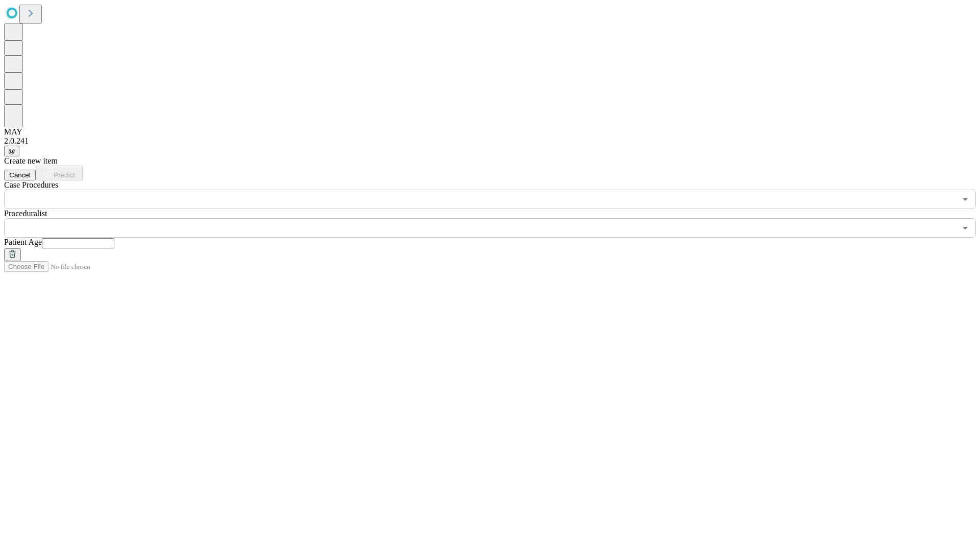 The image size is (980, 552). Describe the element at coordinates (20, 175) in the screenshot. I see `span: Cancel` at that location.